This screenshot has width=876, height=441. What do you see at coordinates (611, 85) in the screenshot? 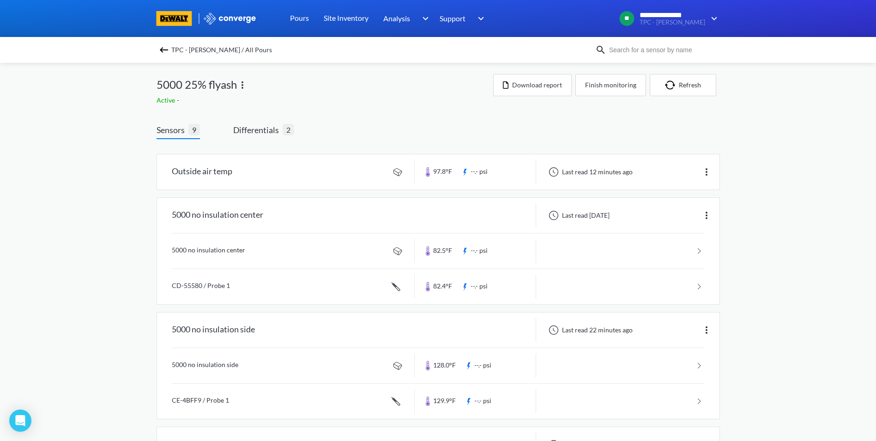
I see `button: Finish monitoring` at bounding box center [611, 85].